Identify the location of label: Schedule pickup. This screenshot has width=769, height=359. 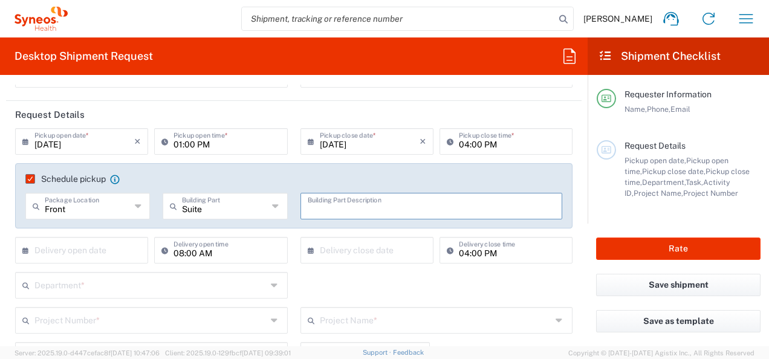
(65, 179).